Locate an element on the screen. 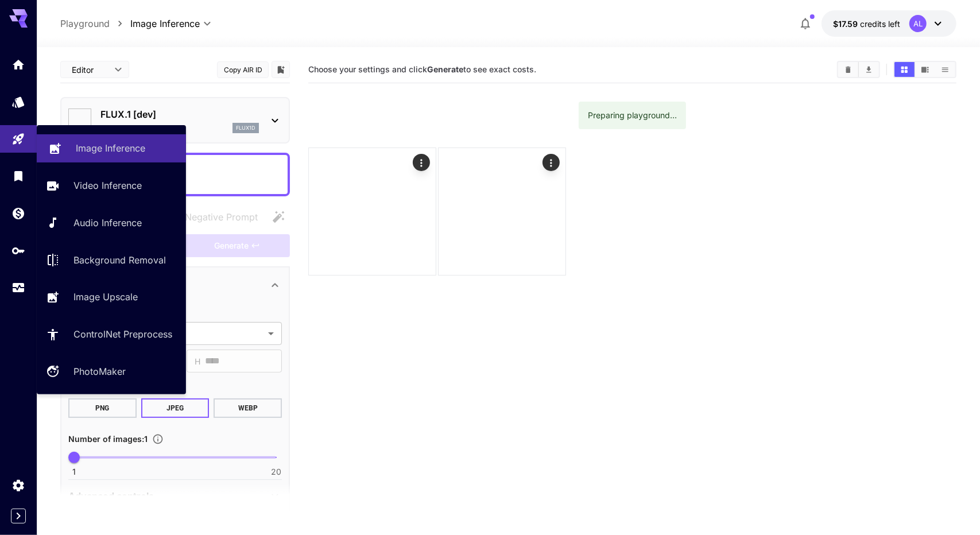 This screenshot has width=980, height=535. button: Copy AIR ID is located at coordinates (243, 69).